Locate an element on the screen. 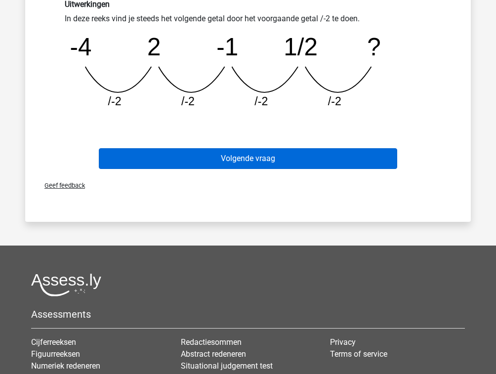 The height and width of the screenshot is (374, 496). a: Numeriek redeneren is located at coordinates (66, 366).